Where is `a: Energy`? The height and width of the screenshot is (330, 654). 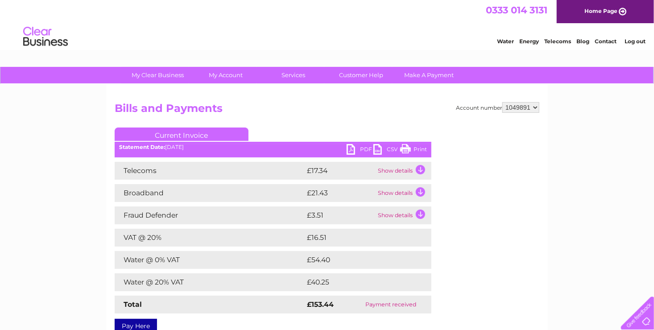 a: Energy is located at coordinates (529, 41).